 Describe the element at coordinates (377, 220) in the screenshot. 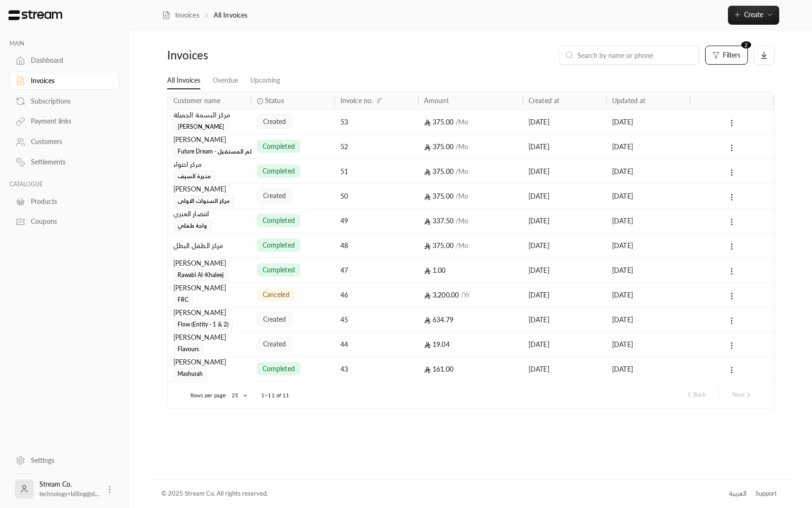

I see `div: 49` at that location.